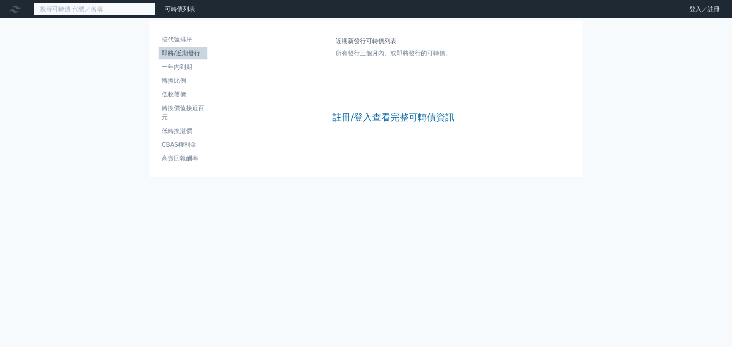 The width and height of the screenshot is (732, 347). I want to click on a: 即將/近期發行, so click(183, 53).